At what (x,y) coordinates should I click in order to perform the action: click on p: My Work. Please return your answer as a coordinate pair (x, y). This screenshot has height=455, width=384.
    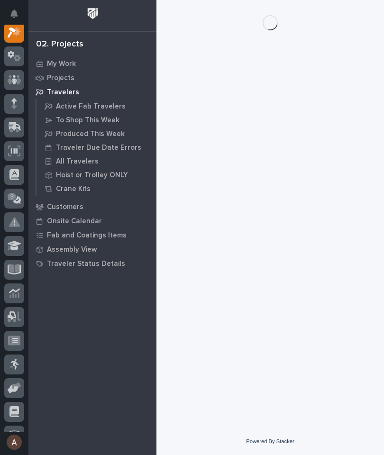
    Looking at the image, I should click on (61, 64).